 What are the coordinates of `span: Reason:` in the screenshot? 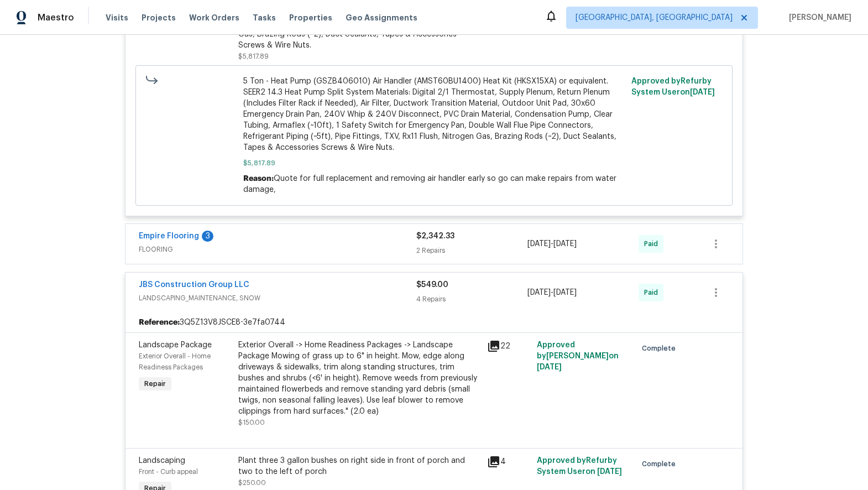 It's located at (258, 179).